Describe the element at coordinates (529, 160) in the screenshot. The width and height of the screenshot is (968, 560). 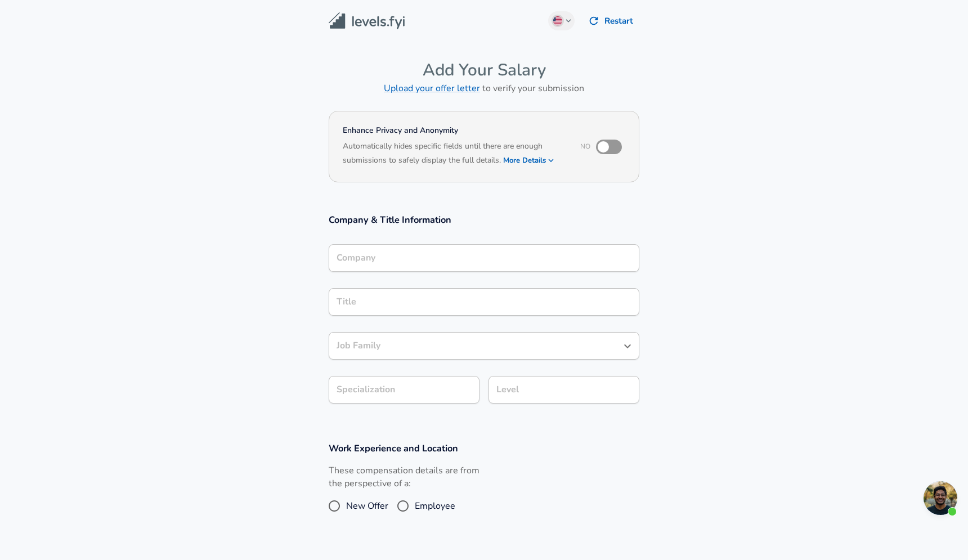
I see `button: More Details` at that location.